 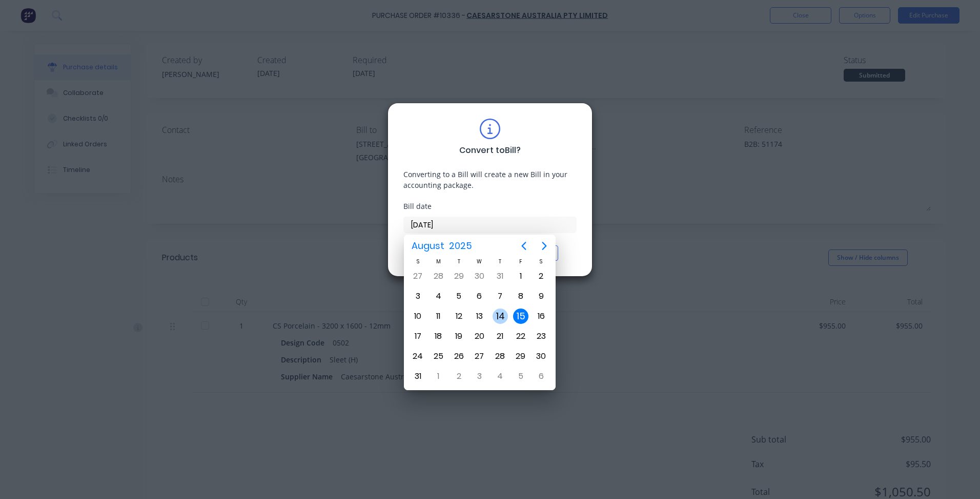 What do you see at coordinates (521, 336) in the screenshot?
I see `div: Friday, August 22, 2025` at bounding box center [521, 336].